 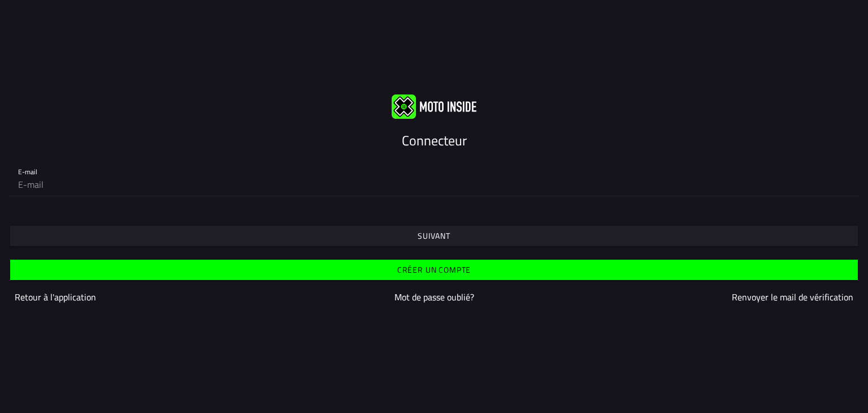 I want to click on font: Connecteur, so click(x=434, y=141).